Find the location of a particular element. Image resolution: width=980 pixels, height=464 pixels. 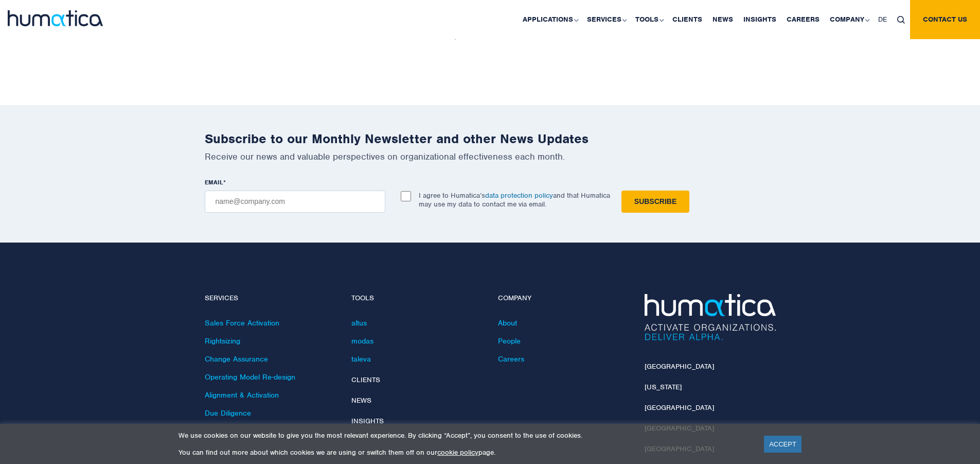

a: People is located at coordinates (510, 341).